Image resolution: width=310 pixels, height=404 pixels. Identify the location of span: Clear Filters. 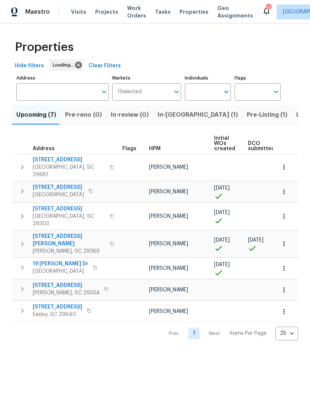
(105, 66).